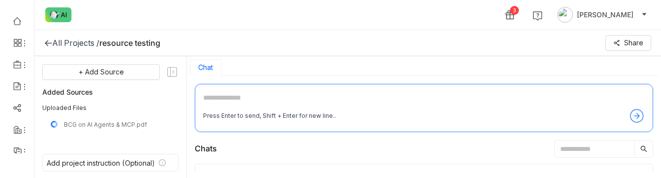 This screenshot has width=661, height=178. I want to click on div: Added Sources, so click(110, 92).